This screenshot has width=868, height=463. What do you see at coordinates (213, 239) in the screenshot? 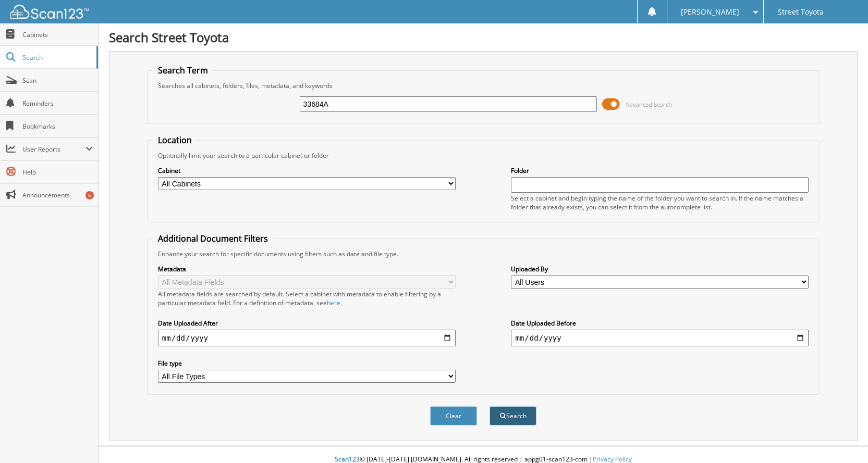
I see `legend: Additional Document Filters` at bounding box center [213, 239].